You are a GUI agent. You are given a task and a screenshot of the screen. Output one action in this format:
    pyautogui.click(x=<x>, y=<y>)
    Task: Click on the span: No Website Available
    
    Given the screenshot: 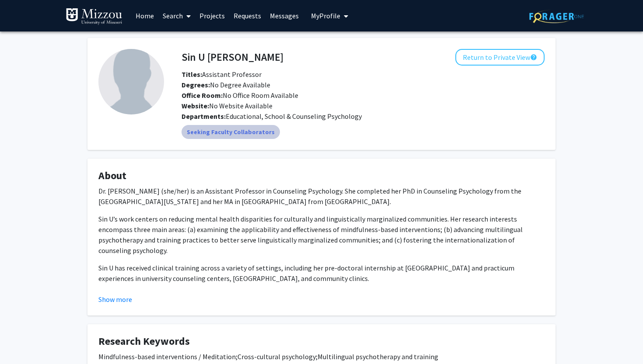 What is the action you would take?
    pyautogui.click(x=227, y=106)
    